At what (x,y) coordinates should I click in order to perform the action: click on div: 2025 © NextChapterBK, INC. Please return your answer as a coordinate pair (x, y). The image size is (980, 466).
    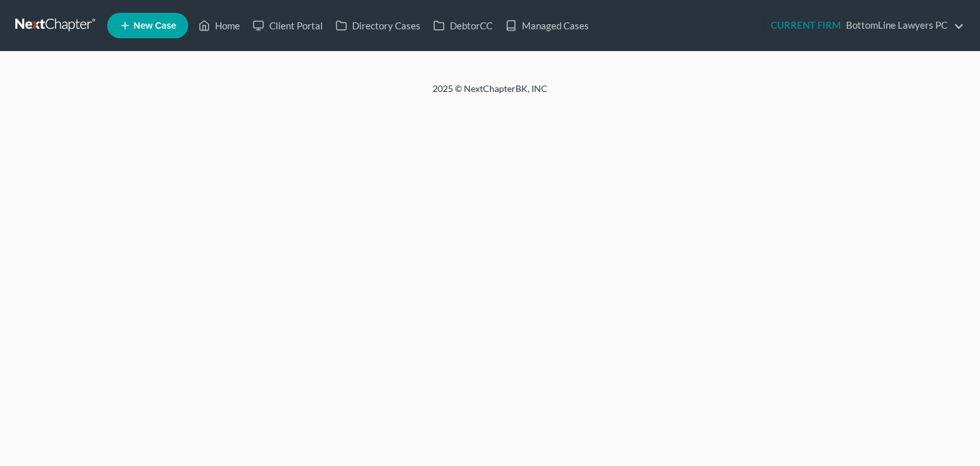
    Looking at the image, I should click on (490, 94).